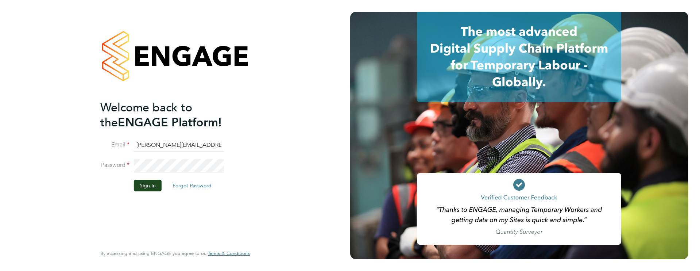 This screenshot has height=271, width=700. Describe the element at coordinates (175, 253) in the screenshot. I see `span: By accessing and using ENGAGE you agree to our` at that location.